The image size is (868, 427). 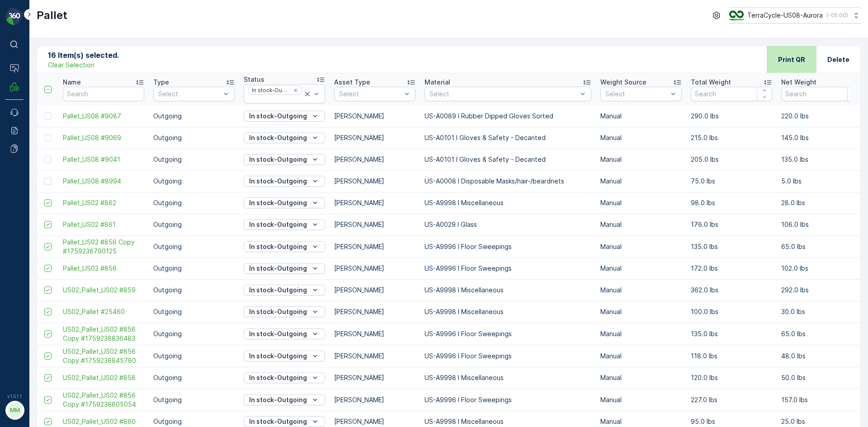 What do you see at coordinates (821, 290) in the screenshot?
I see `p: 292.0 lbs` at bounding box center [821, 290].